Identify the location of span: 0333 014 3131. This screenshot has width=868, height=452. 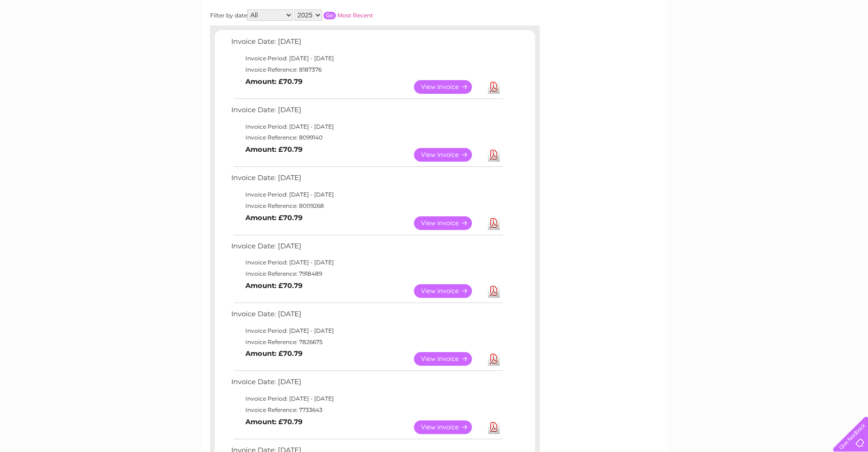
(723, 11).